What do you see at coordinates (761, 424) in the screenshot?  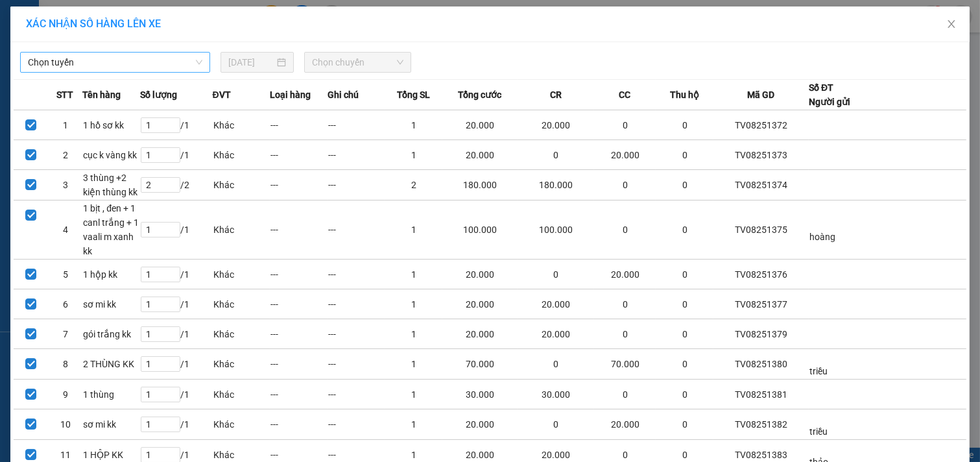 I see `td: TV08251382` at bounding box center [761, 424].